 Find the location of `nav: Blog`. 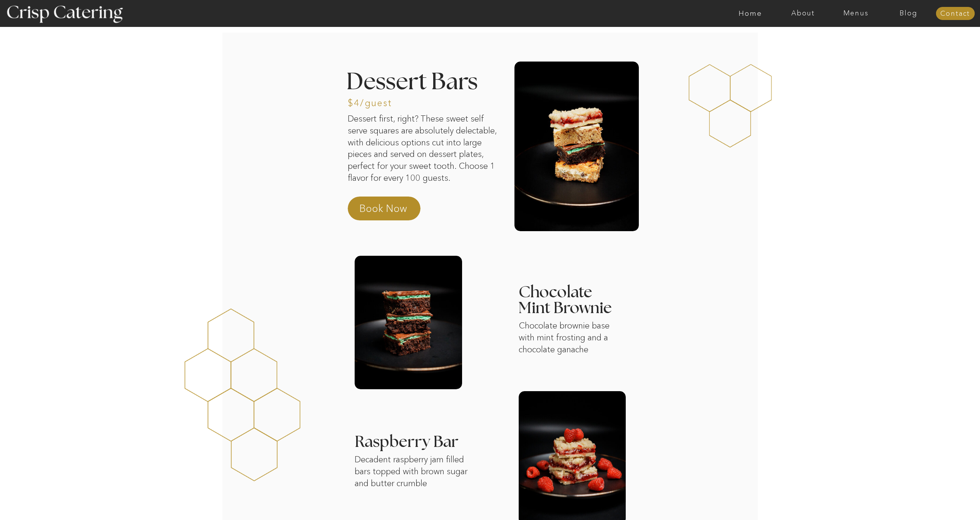

nav: Blog is located at coordinates (908, 14).